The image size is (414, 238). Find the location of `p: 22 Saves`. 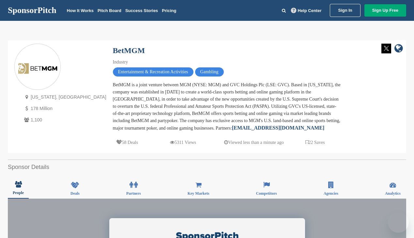

p: 22 Saves is located at coordinates (315, 142).